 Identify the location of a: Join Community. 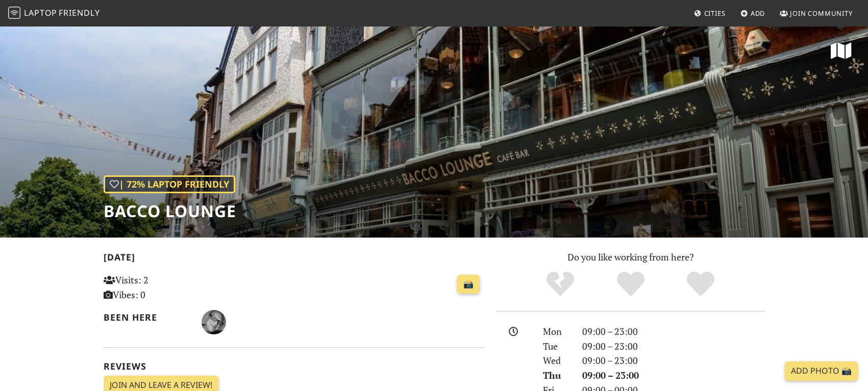
(816, 13).